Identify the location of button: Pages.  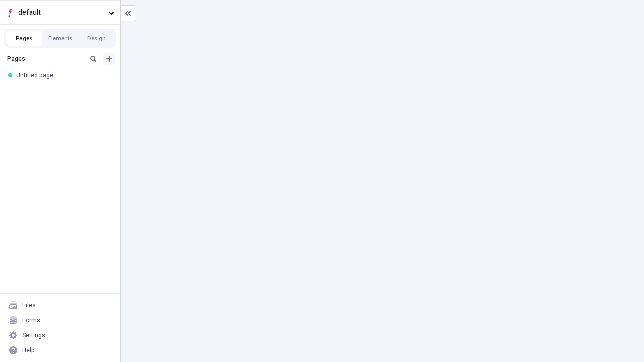
(24, 39).